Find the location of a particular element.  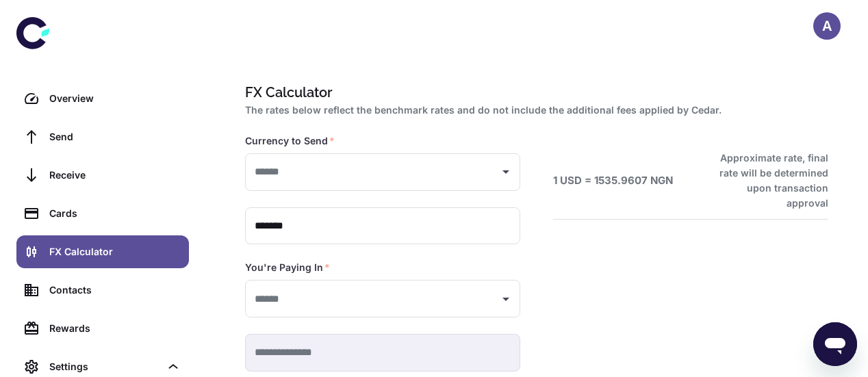

h6: 1 USD = 1535.9607 NGN is located at coordinates (612, 181).